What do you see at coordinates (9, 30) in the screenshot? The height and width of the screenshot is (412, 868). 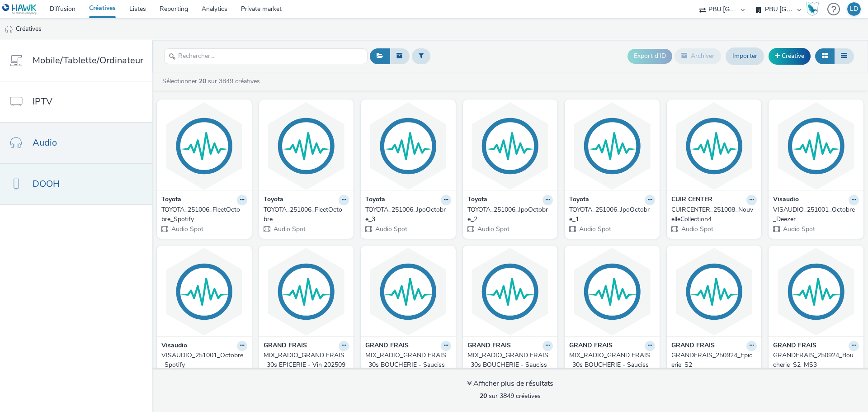 I see `img: audio` at bounding box center [9, 30].